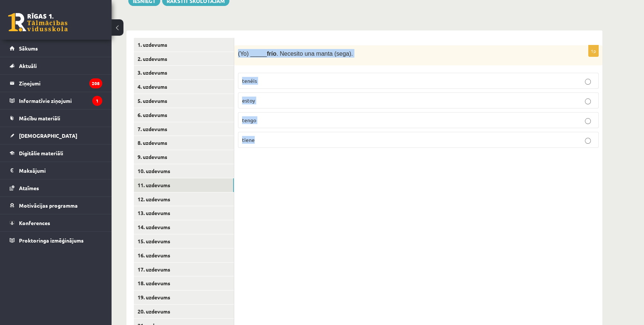 This screenshot has height=325, width=644. What do you see at coordinates (48, 205) in the screenshot?
I see `span: Motivācijas programma` at bounding box center [48, 205].